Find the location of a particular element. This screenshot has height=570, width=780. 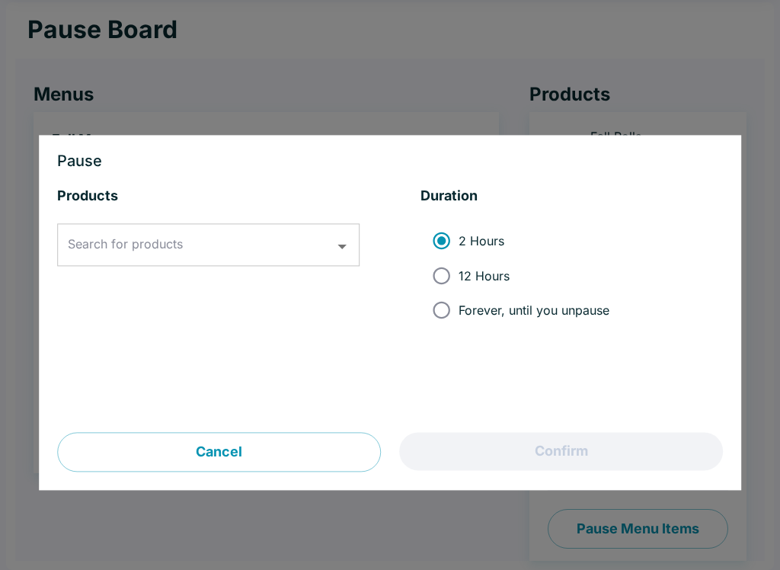

h3: Pause is located at coordinates (390, 161).